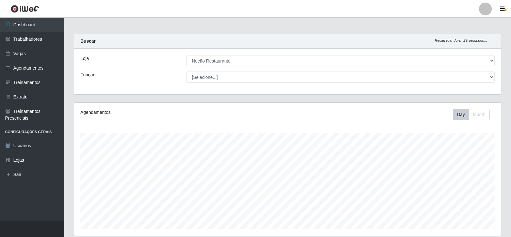 The height and width of the screenshot is (237, 511). I want to click on div: First group, so click(471, 114).